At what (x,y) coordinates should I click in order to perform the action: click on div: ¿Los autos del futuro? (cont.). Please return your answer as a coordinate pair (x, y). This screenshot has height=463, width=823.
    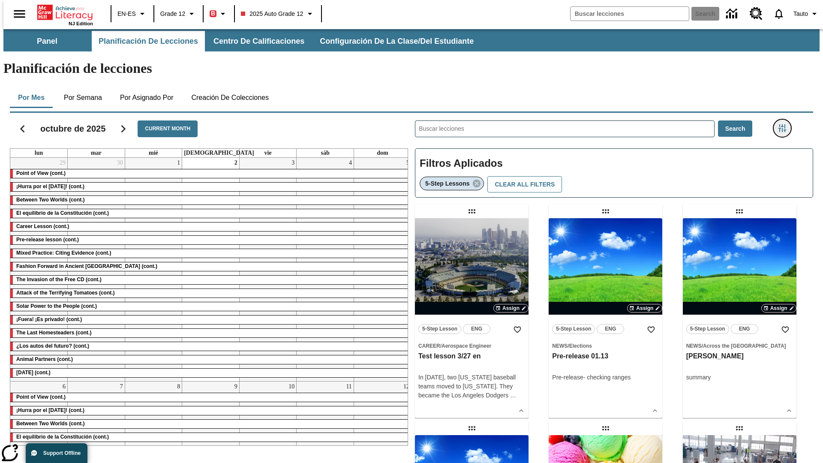
    Looking at the image, I should click on (210, 346).